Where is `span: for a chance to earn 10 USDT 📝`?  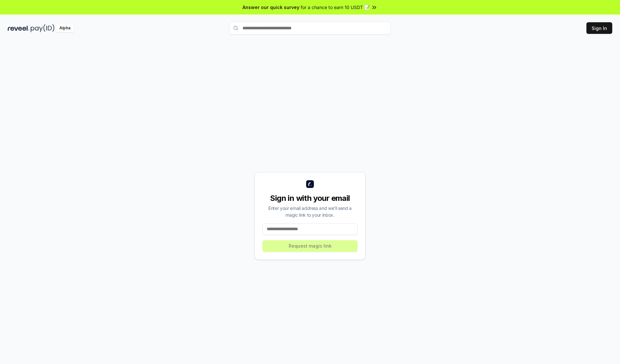 span: for a chance to earn 10 USDT 📝 is located at coordinates (335, 7).